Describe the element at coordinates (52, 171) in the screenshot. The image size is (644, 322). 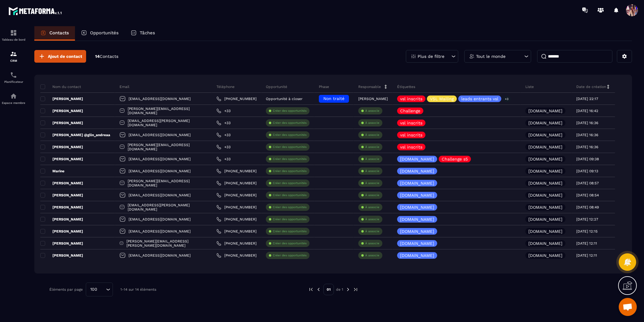
I see `p: Marine` at that location.